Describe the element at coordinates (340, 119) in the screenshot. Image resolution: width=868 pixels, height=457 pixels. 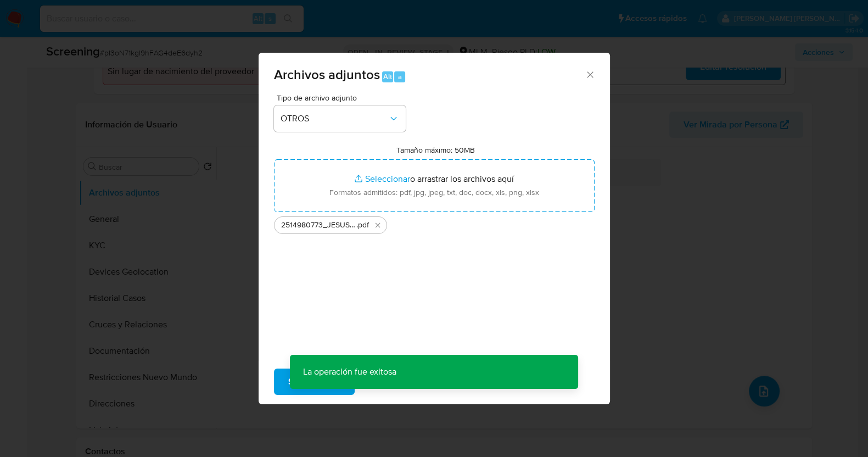
I see `button: OTROS` at that location.